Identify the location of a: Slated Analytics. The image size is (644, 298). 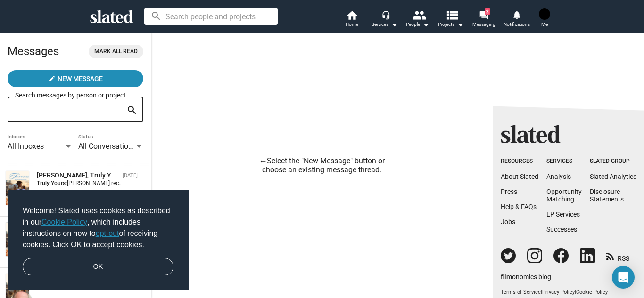
(613, 177).